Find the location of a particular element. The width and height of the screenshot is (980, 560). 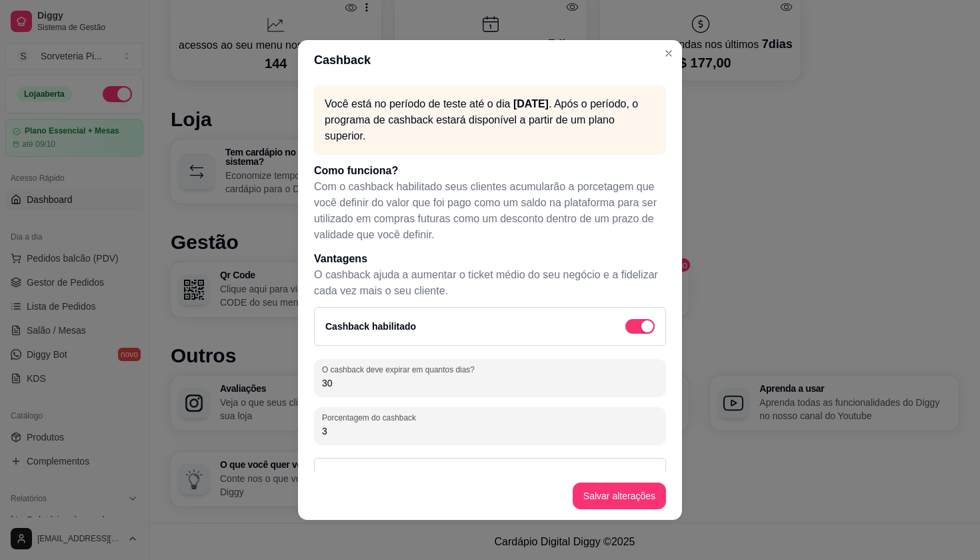

label: Cashback habilitado is located at coordinates (370, 326).